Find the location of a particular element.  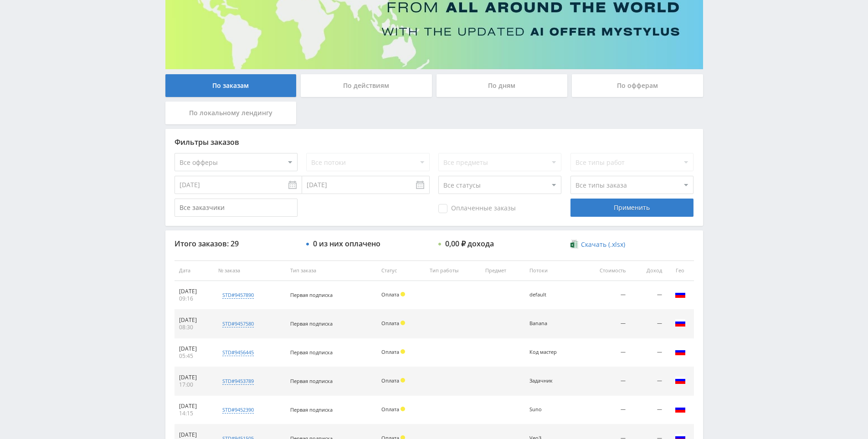

th: Тип заказа is located at coordinates (331, 270).